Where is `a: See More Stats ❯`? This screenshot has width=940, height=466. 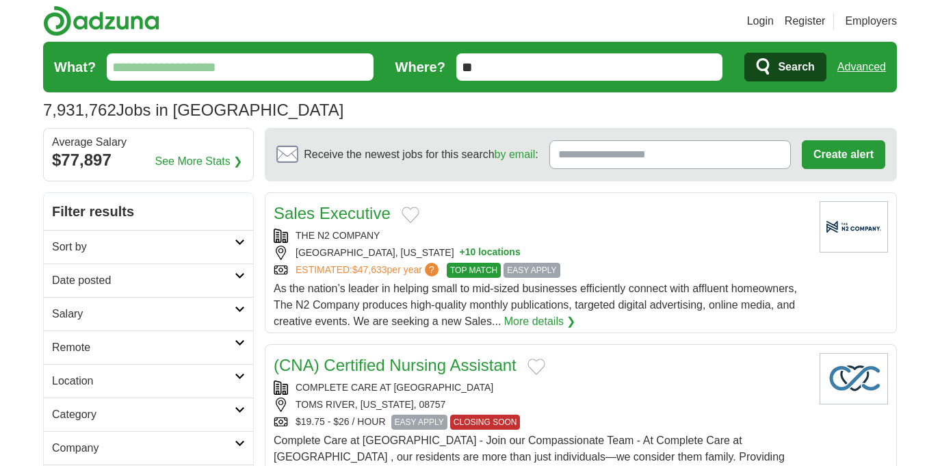
a: See More Stats ❯ is located at coordinates (199, 161).